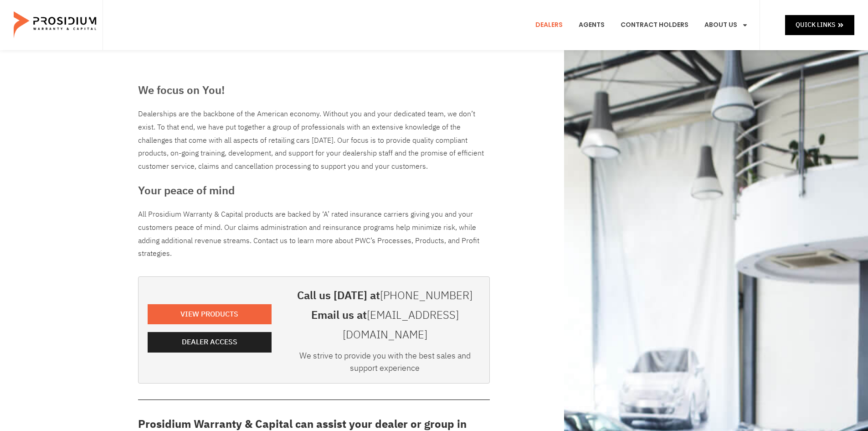 This screenshot has height=431, width=868. What do you see at coordinates (385, 325) in the screenshot?
I see `h3: Email us at` at bounding box center [385, 325].